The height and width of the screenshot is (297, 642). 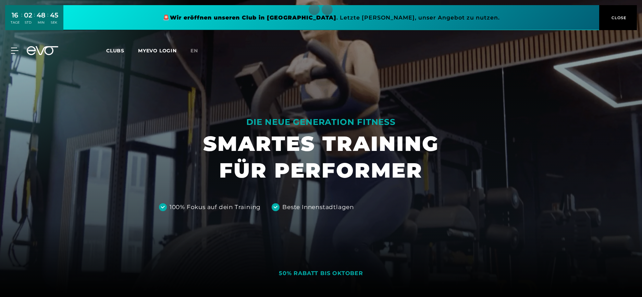 What do you see at coordinates (194, 51) in the screenshot?
I see `span: en` at bounding box center [194, 51].